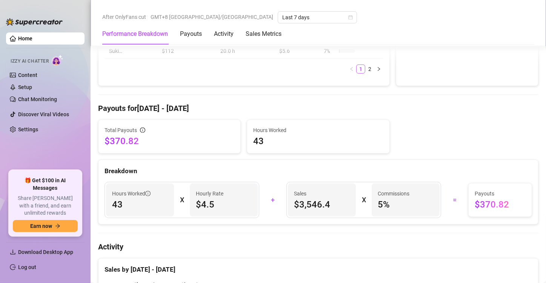  Describe the element at coordinates (330, 51) in the screenshot. I see `span: 7 %` at that location.